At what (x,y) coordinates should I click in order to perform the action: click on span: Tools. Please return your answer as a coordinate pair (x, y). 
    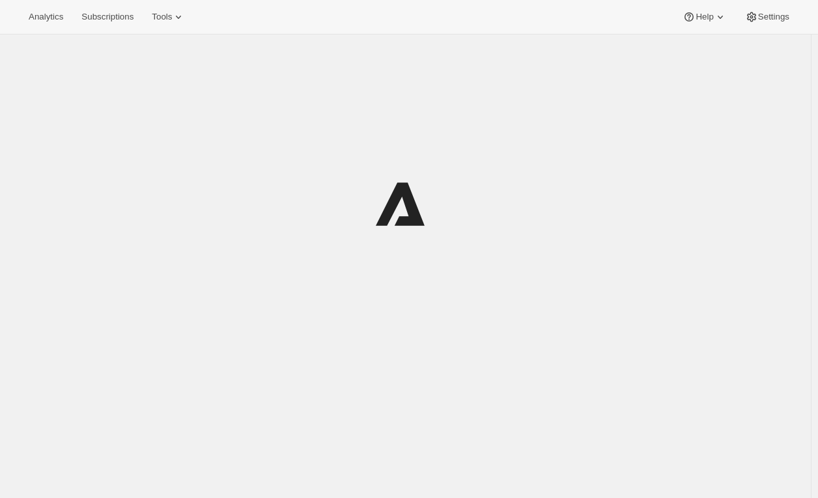
    Looking at the image, I should click on (161, 17).